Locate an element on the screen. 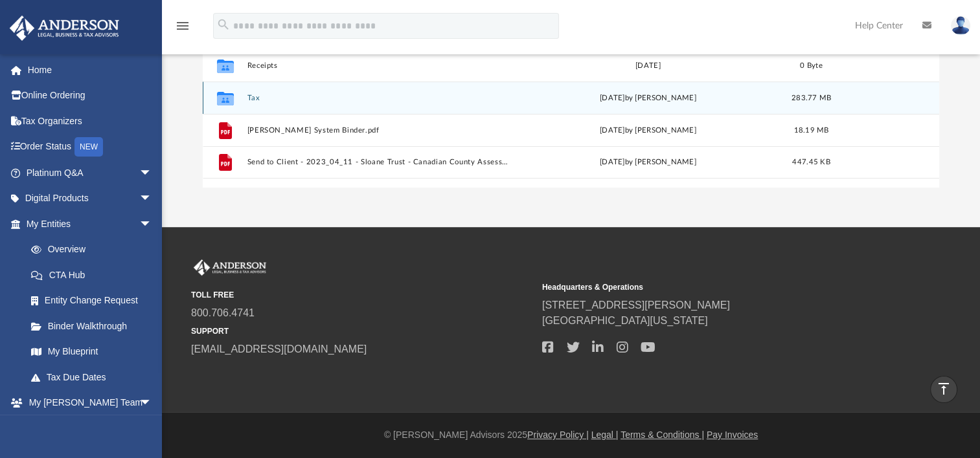 The image size is (980, 458). i: vertical_align_top is located at coordinates (944, 389).